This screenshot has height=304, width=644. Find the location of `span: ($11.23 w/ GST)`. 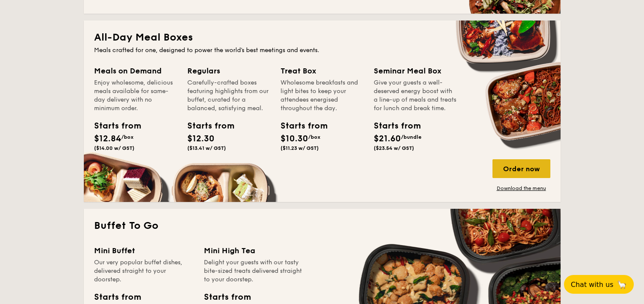

span: ($11.23 w/ GST) is located at coordinates (300, 148).